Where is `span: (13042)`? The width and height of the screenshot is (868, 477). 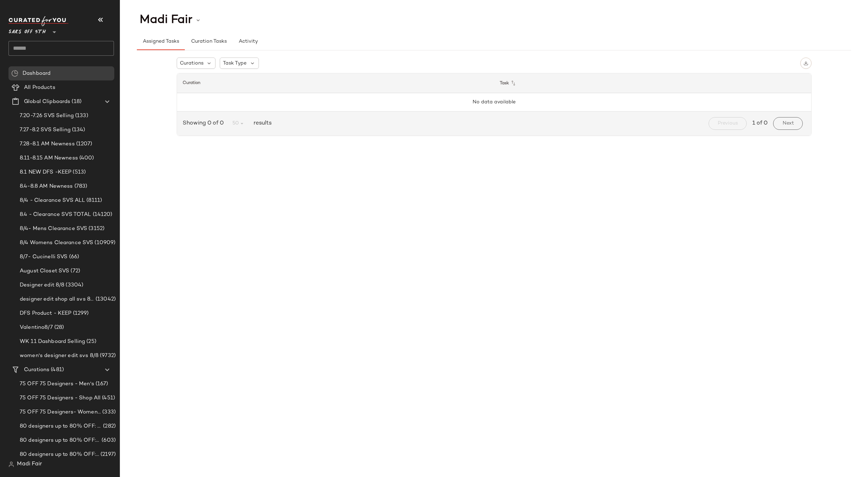
span: (13042) is located at coordinates (105, 300).